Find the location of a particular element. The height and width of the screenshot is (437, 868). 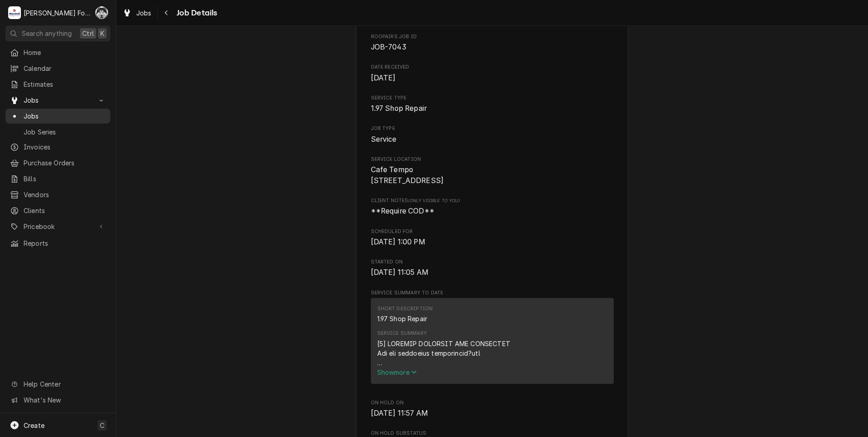

span: C is located at coordinates (102, 425).